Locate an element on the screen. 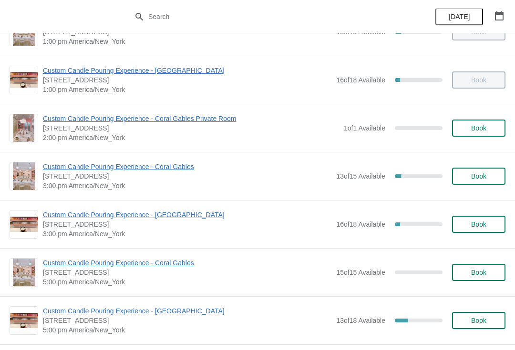 Image resolution: width=515 pixels, height=350 pixels. span: 13 of 15 Available is located at coordinates (360, 176).